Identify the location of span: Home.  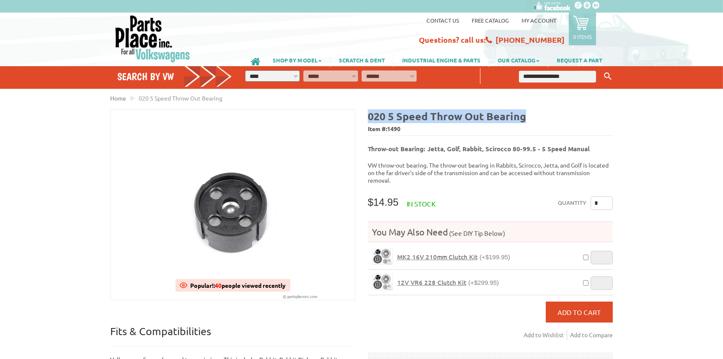
(118, 98).